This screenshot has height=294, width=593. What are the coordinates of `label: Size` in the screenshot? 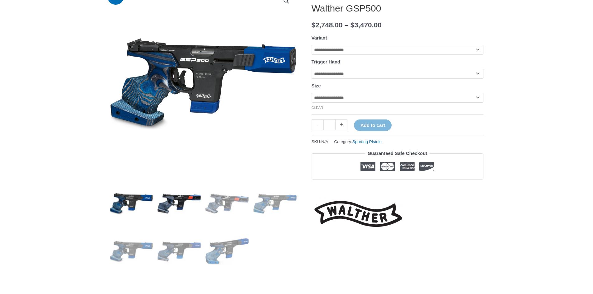 It's located at (316, 86).